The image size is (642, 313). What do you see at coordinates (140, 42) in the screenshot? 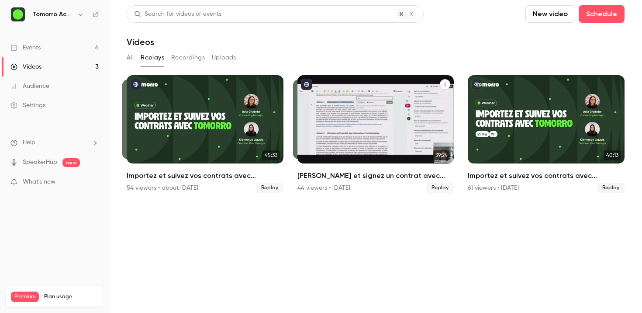
I see `h1: Videos` at bounding box center [140, 42].